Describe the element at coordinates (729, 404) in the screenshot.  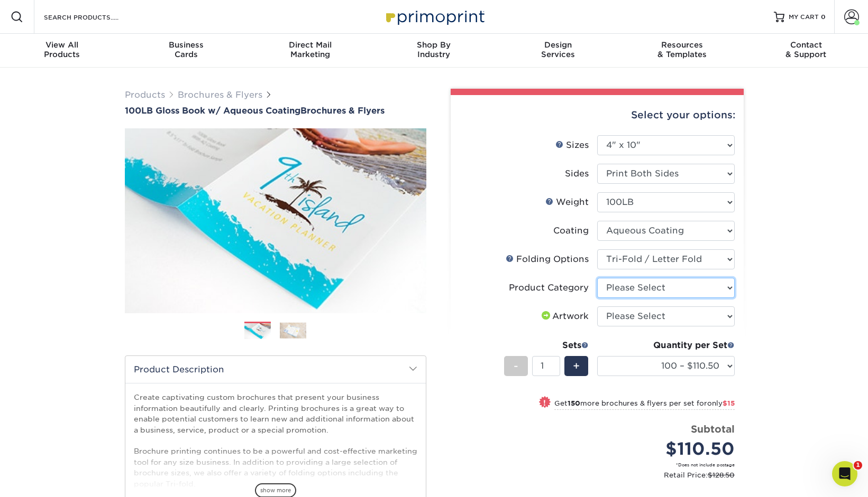
I see `span: $15` at that location.